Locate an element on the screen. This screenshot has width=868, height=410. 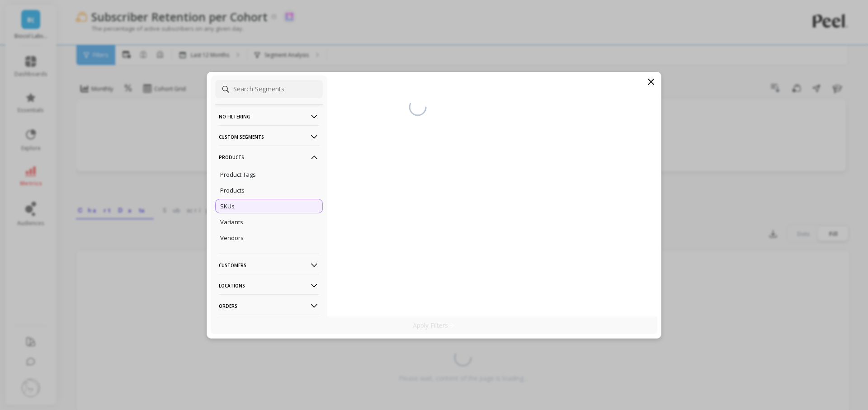
p: Locations is located at coordinates (269, 285).